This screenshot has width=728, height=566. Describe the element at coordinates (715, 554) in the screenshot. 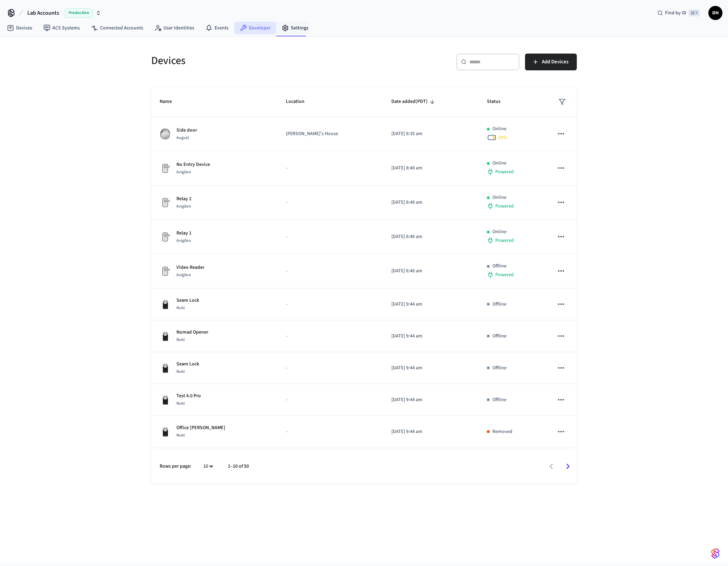

I see `img: SeamLogoGradient.69752ec5.svg` at that location.